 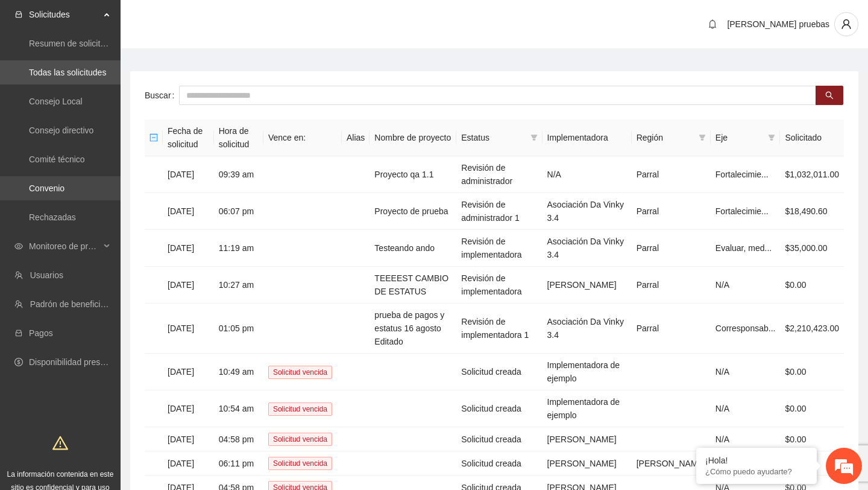 What do you see at coordinates (499, 328) in the screenshot?
I see `td: Revisión de implementadora 1` at bounding box center [499, 328].